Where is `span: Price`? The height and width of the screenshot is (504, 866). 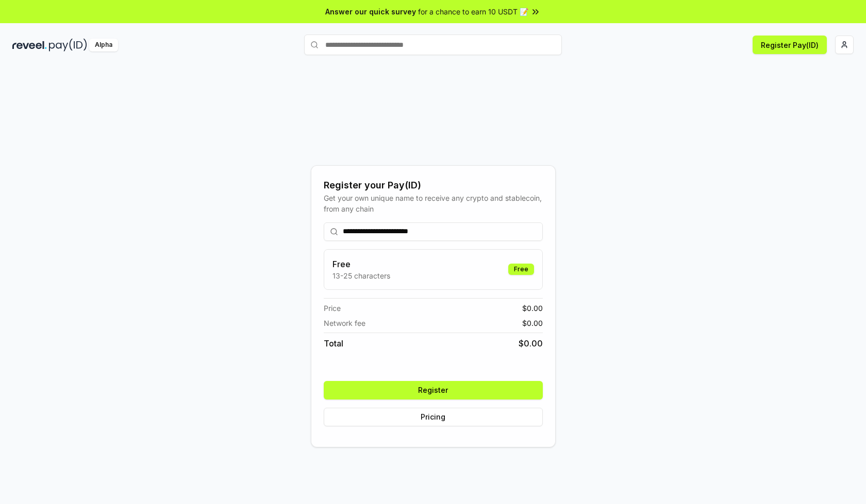 span: Price is located at coordinates (332, 308).